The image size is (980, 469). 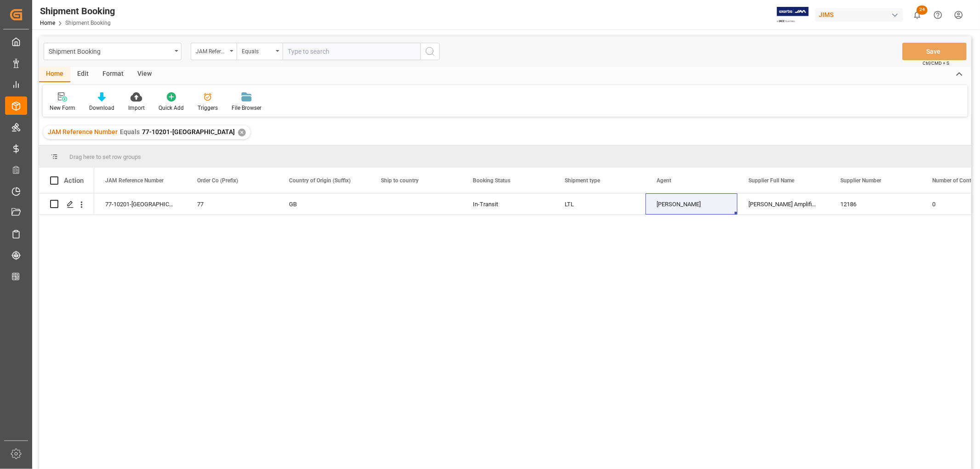 What do you see at coordinates (212, 50) in the screenshot?
I see `div: JAM Reference Number` at bounding box center [212, 50].